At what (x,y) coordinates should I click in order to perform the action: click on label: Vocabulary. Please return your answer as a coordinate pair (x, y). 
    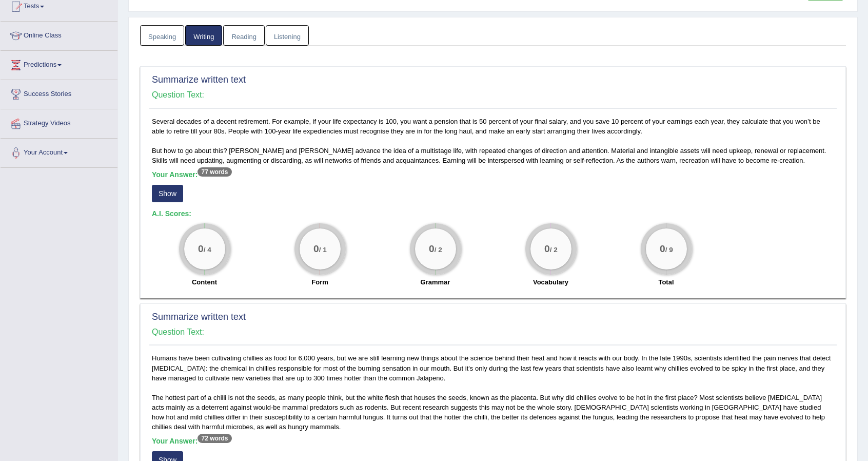
    Looking at the image, I should click on (550, 282).